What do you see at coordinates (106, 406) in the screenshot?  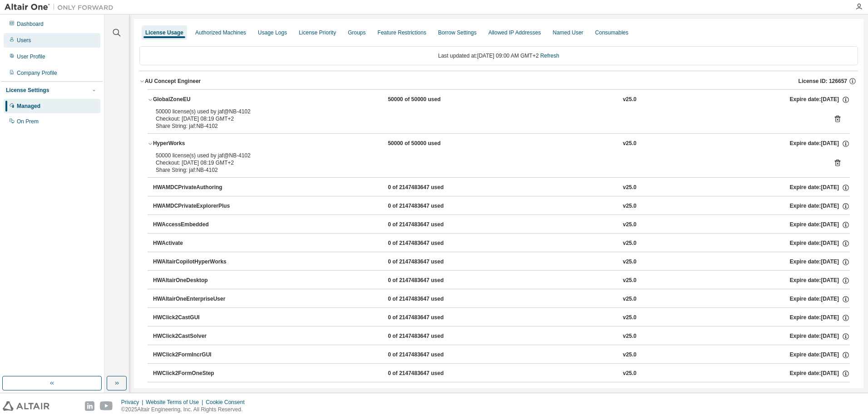 I see `img: youtube.svg` at bounding box center [106, 406].